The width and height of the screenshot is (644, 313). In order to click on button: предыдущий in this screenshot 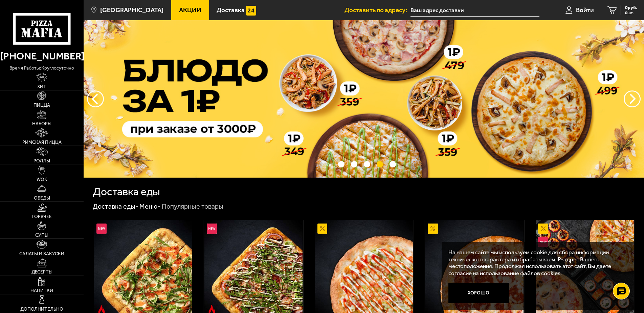, I will do `click(632, 99)`.